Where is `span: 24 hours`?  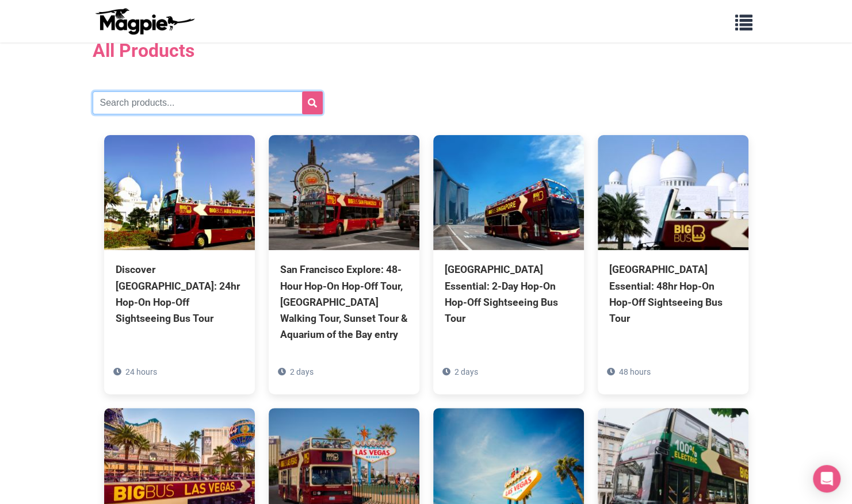 span: 24 hours is located at coordinates (141, 372).